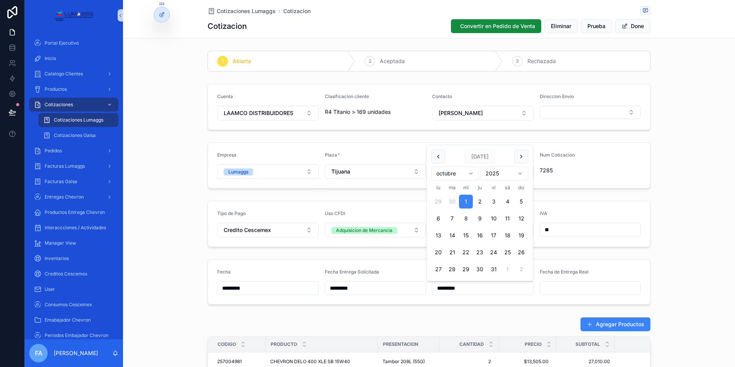 The height and width of the screenshot is (367, 735). I want to click on th: miércoles, so click(466, 187).